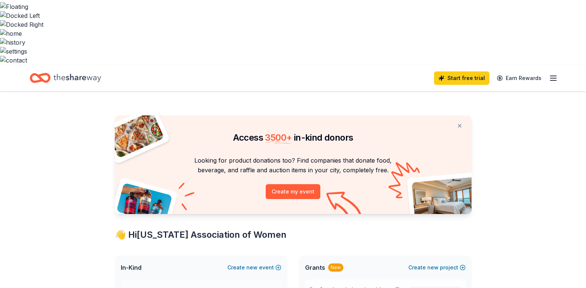  I want to click on span: Grants, so click(315, 267).